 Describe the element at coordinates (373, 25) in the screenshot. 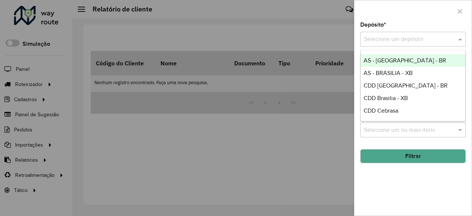

I see `label: Depósito` at that location.